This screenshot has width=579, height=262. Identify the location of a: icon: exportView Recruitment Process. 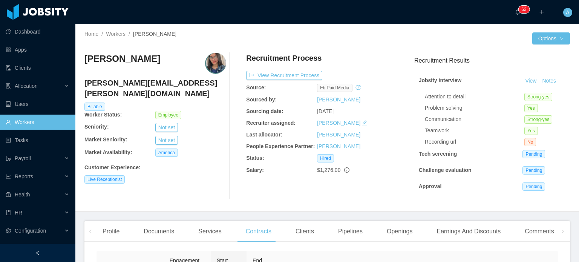
(284, 75).